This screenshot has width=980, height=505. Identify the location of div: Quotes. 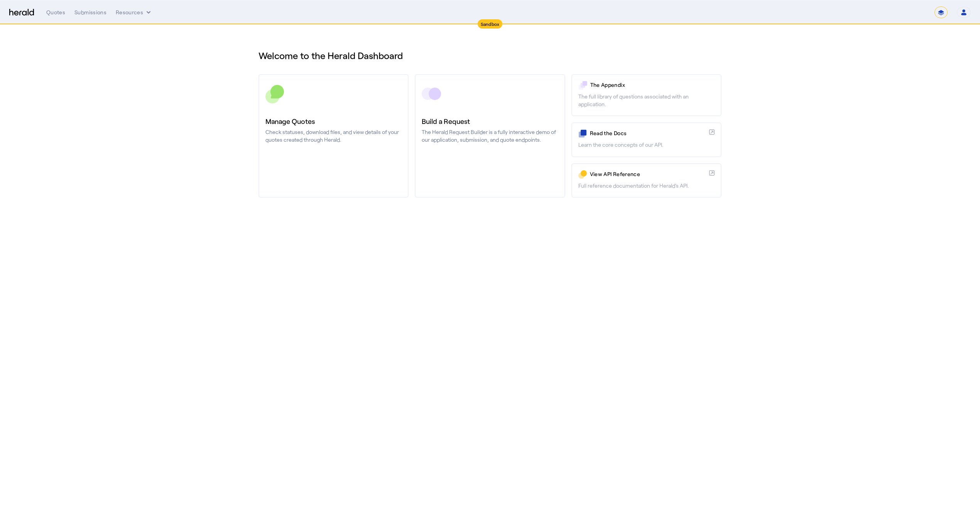
(55, 12).